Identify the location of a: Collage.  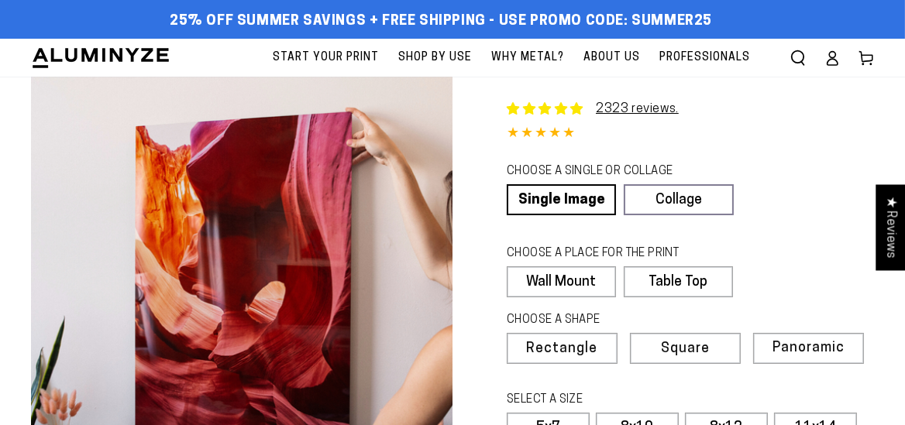
(678, 200).